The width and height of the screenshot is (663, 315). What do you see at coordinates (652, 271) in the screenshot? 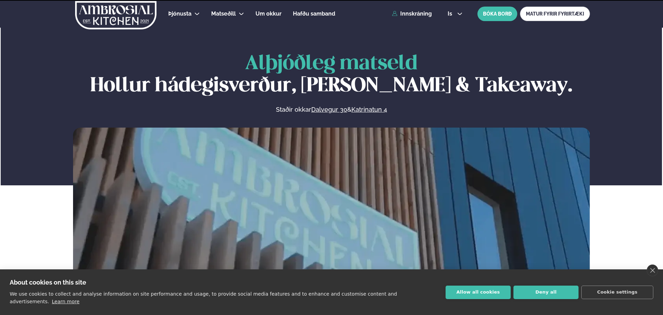
I see `a: close` at bounding box center [652, 271].